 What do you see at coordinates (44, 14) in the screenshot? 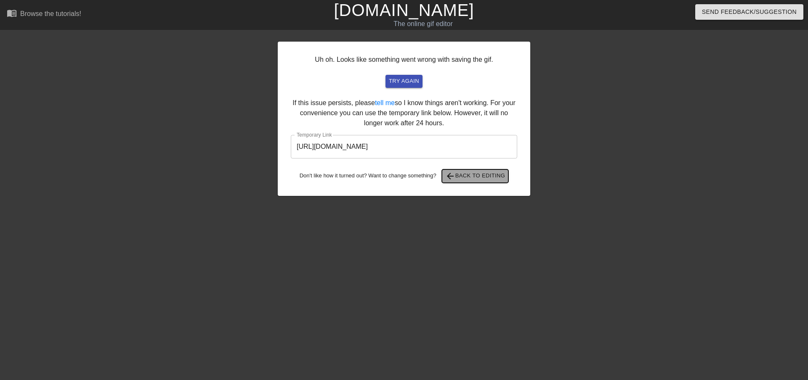
I see `a: Browse the tutorials!` at bounding box center [44, 14].